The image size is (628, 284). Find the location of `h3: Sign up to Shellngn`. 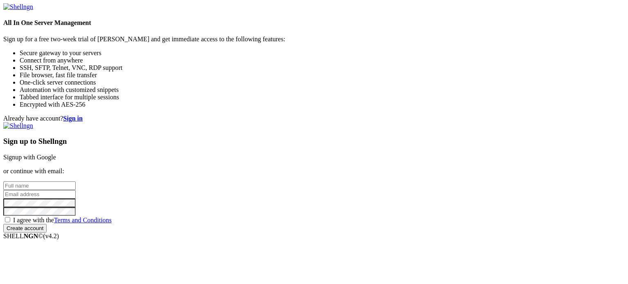

h3: Sign up to Shellngn is located at coordinates (314, 141).